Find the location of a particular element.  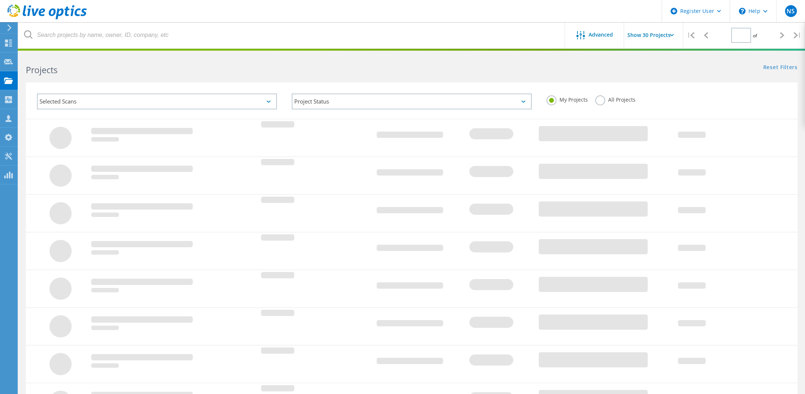

b: Projects is located at coordinates (42, 70).